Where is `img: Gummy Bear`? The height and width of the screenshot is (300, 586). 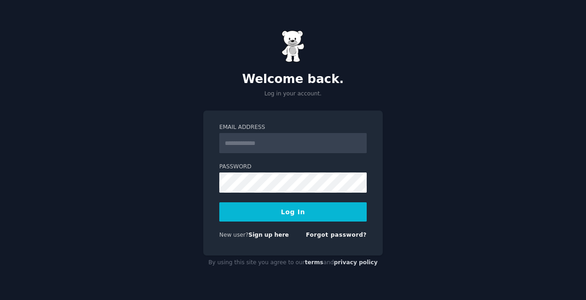 img: Gummy Bear is located at coordinates (293, 46).